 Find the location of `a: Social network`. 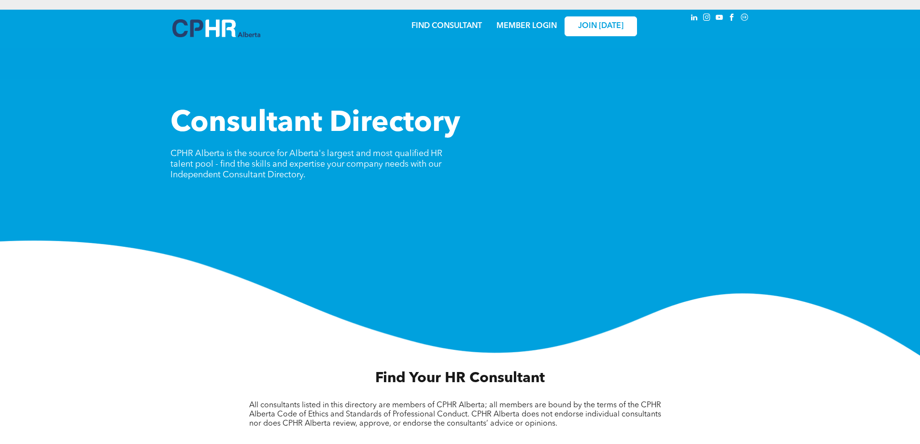

a: Social network is located at coordinates (745, 18).